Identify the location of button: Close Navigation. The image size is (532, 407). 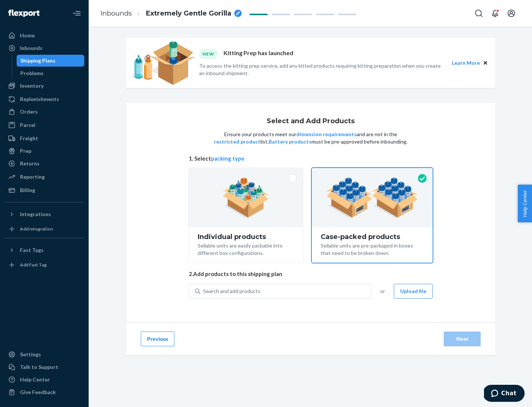
(77, 14).